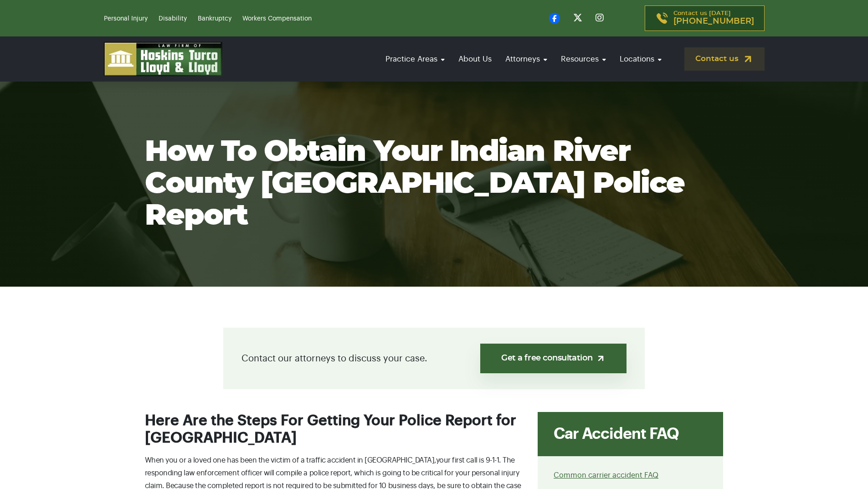 This screenshot has width=868, height=489. I want to click on a: Workers Compensation, so click(277, 19).